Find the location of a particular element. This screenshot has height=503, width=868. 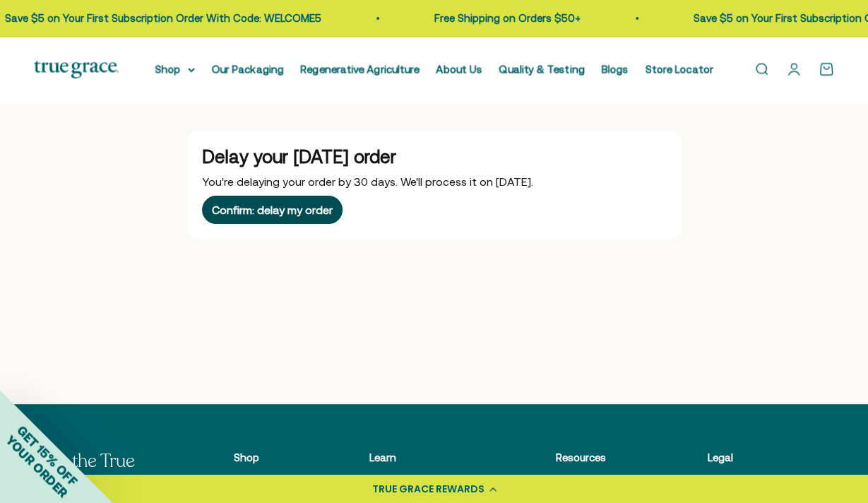

a: Free Shipping on Orders $50+ is located at coordinates (507, 17).